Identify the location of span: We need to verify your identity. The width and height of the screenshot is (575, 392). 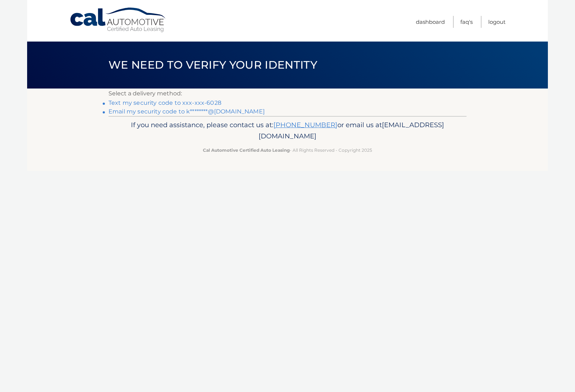
(213, 65).